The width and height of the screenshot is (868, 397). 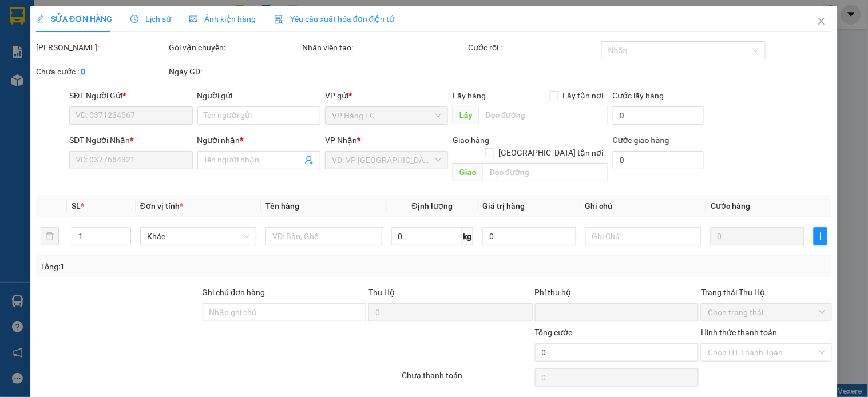 I want to click on b: 0, so click(x=83, y=71).